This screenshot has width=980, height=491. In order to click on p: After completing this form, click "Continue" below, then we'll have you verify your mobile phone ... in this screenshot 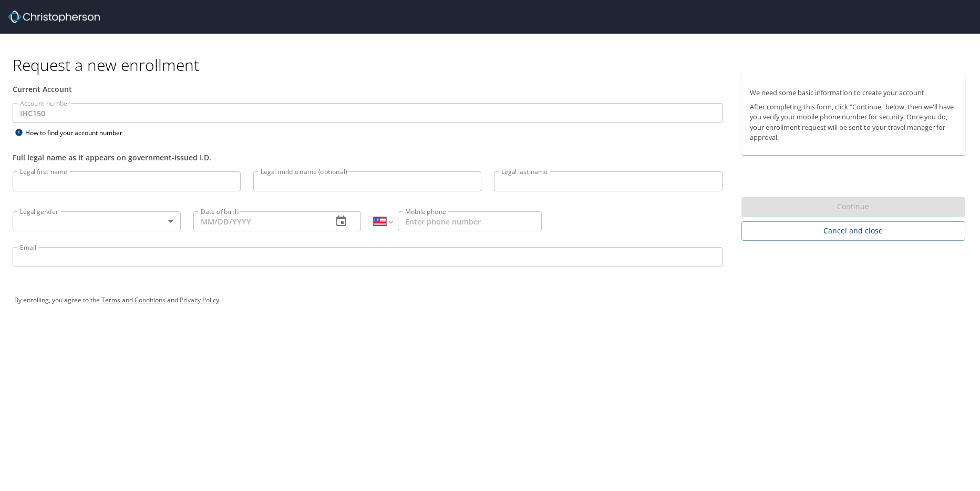, I will do `click(853, 122)`.